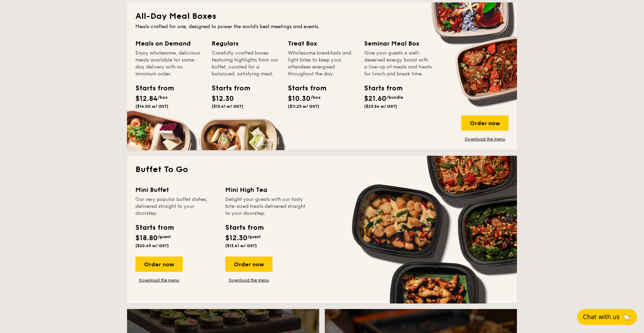 This screenshot has height=333, width=644. I want to click on div: Meals on Demand, so click(169, 43).